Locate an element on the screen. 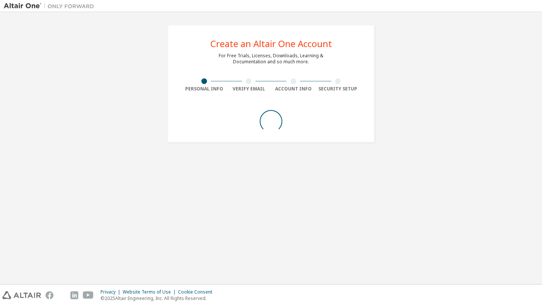 This screenshot has width=542, height=306. div: Personal Info is located at coordinates (204, 89).